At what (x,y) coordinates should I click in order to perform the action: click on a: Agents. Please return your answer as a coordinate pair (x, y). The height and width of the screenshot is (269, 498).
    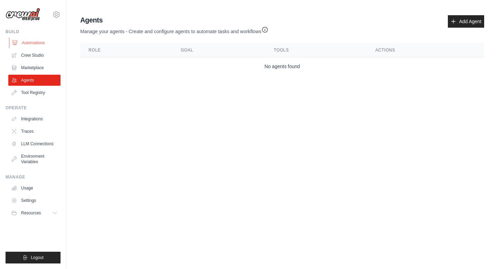
    Looking at the image, I should click on (34, 80).